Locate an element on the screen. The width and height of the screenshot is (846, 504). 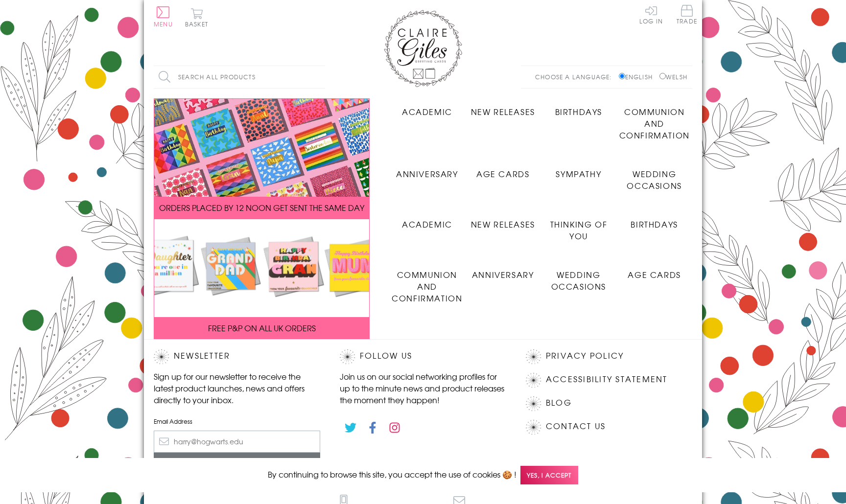
input: Search all products is located at coordinates (239, 77).